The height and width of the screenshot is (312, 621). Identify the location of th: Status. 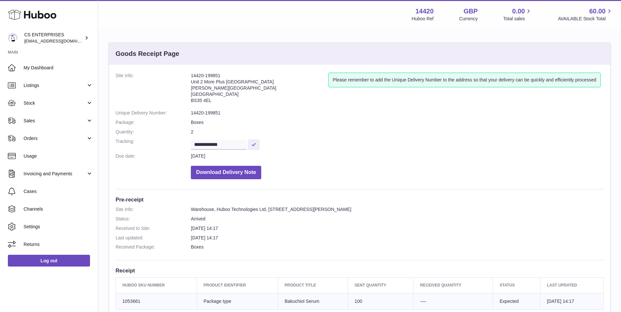
(516, 285).